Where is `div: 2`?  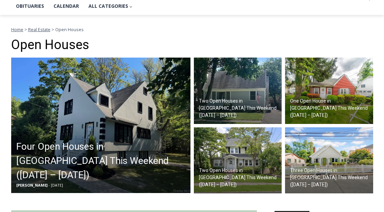 div: 2 is located at coordinates (72, 61).